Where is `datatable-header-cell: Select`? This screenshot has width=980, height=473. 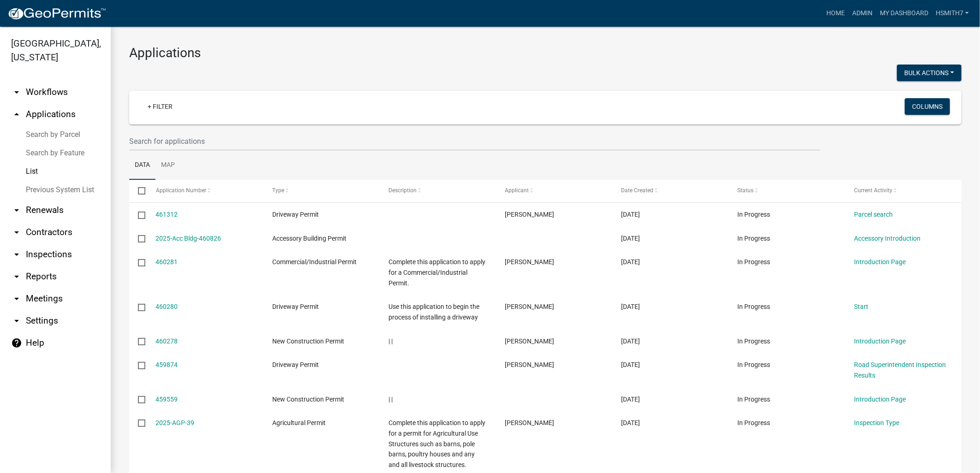
datatable-header-cell: Select is located at coordinates (138, 191).